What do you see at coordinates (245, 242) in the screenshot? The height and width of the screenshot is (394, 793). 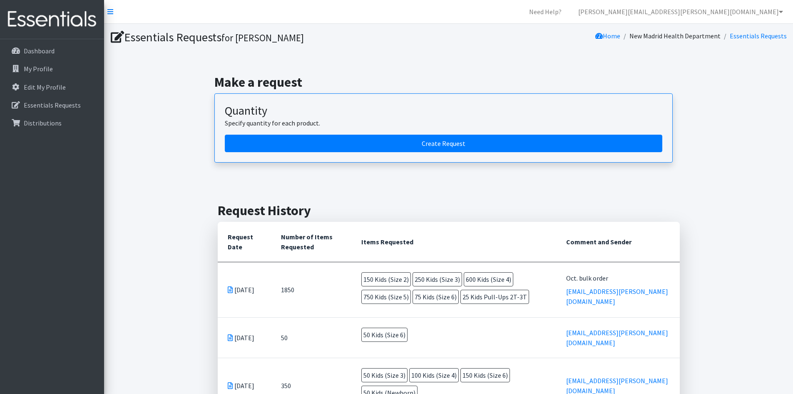 I see `th: Request Date` at bounding box center [245, 242].